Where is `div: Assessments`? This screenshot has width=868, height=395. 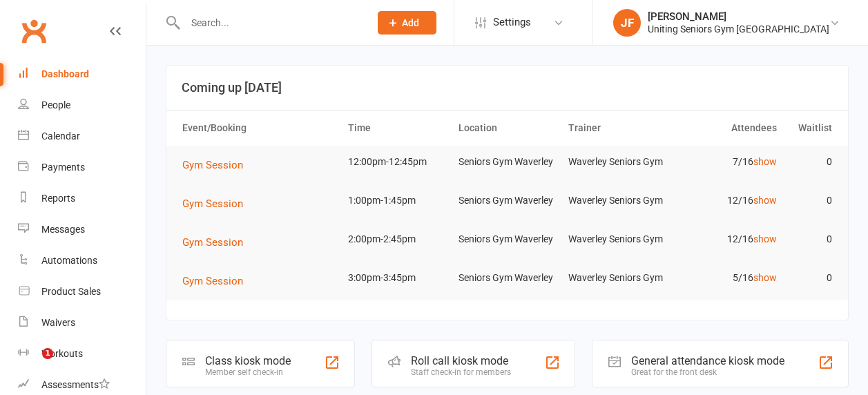 div: Assessments is located at coordinates (75, 385).